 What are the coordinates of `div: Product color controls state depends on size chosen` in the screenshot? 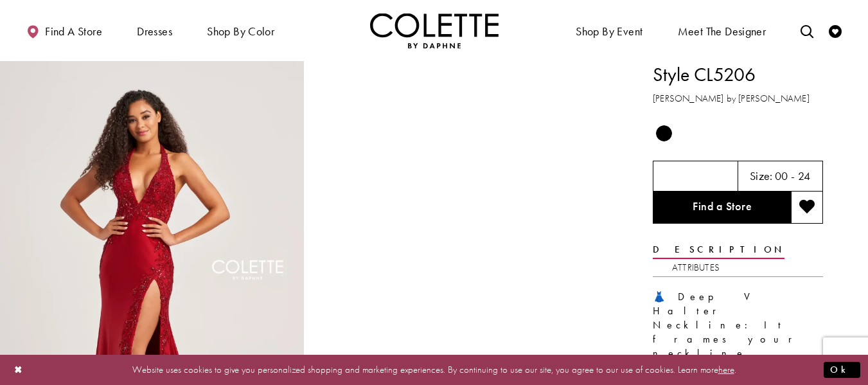 It's located at (738, 133).